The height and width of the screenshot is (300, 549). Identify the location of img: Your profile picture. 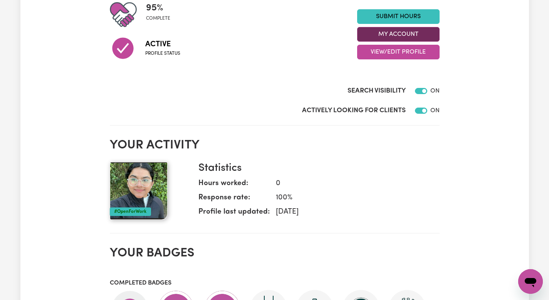
(139, 191).